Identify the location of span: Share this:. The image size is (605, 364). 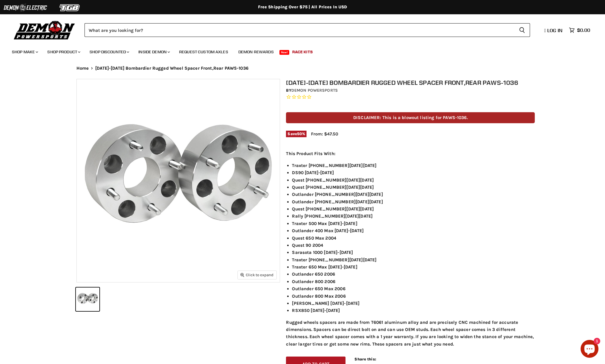
(365, 358).